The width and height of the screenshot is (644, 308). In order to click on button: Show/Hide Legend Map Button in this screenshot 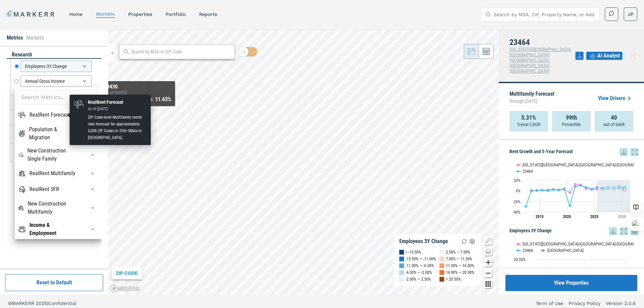, I will do `click(489, 241)`.